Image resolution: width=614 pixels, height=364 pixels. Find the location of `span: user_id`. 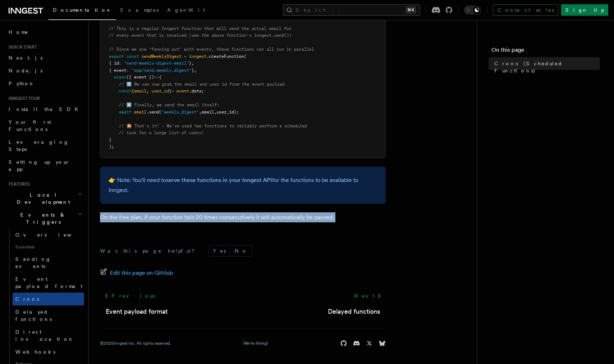

span: user_id is located at coordinates (160, 91).